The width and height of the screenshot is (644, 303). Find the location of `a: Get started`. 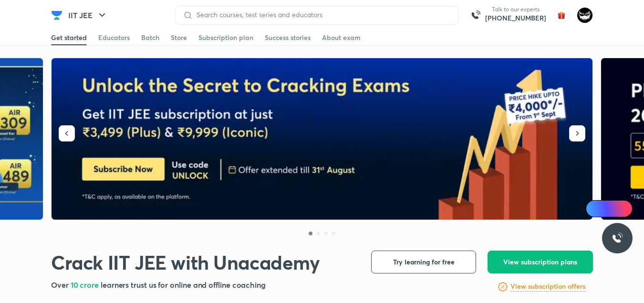

a: Get started is located at coordinates (69, 38).